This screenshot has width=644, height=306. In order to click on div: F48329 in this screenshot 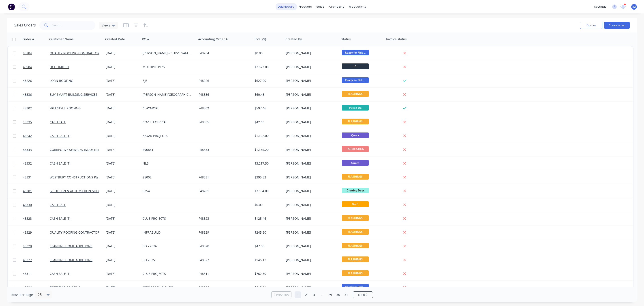, I will do `click(224, 233)`.